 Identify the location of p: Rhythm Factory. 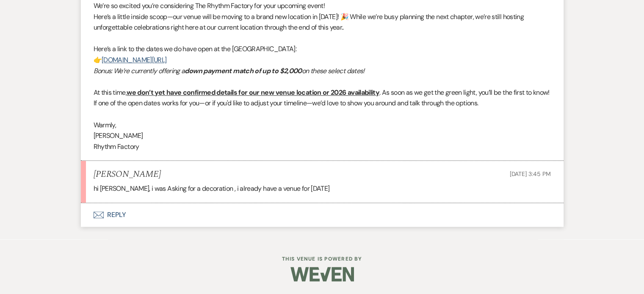
(322, 147).